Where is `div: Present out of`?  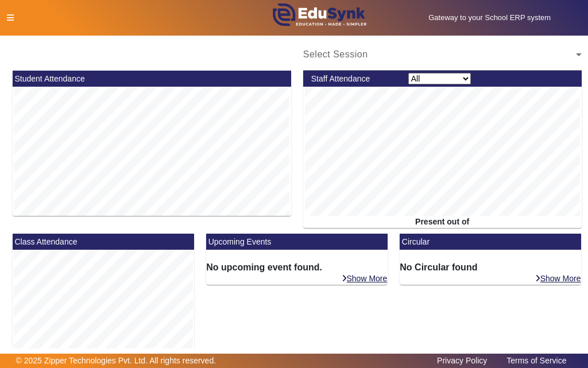 div: Present out of is located at coordinates (443, 222).